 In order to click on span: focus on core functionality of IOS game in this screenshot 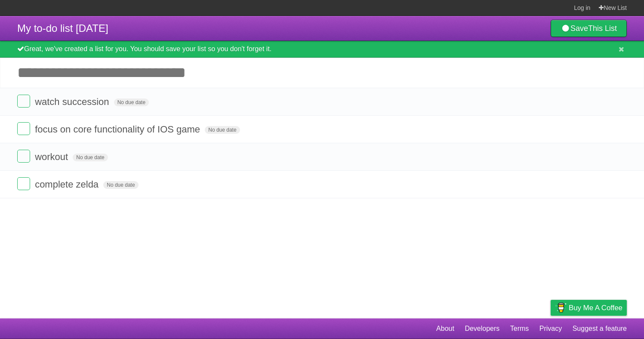, I will do `click(118, 129)`.